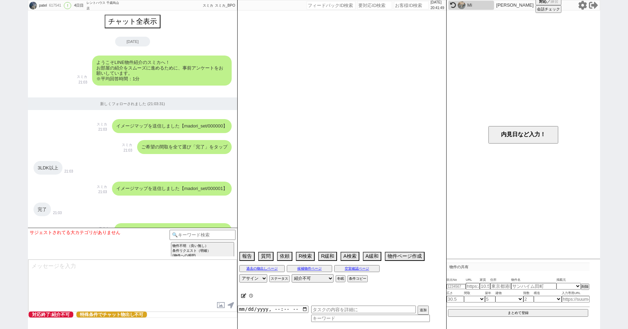  What do you see at coordinates (328, 256) in the screenshot?
I see `button: R緩和` at bounding box center [328, 256].